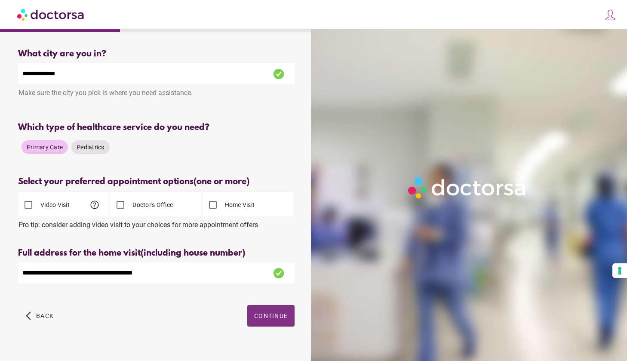 Image resolution: width=627 pixels, height=361 pixels. What do you see at coordinates (45, 316) in the screenshot?
I see `span: Back` at bounding box center [45, 316].